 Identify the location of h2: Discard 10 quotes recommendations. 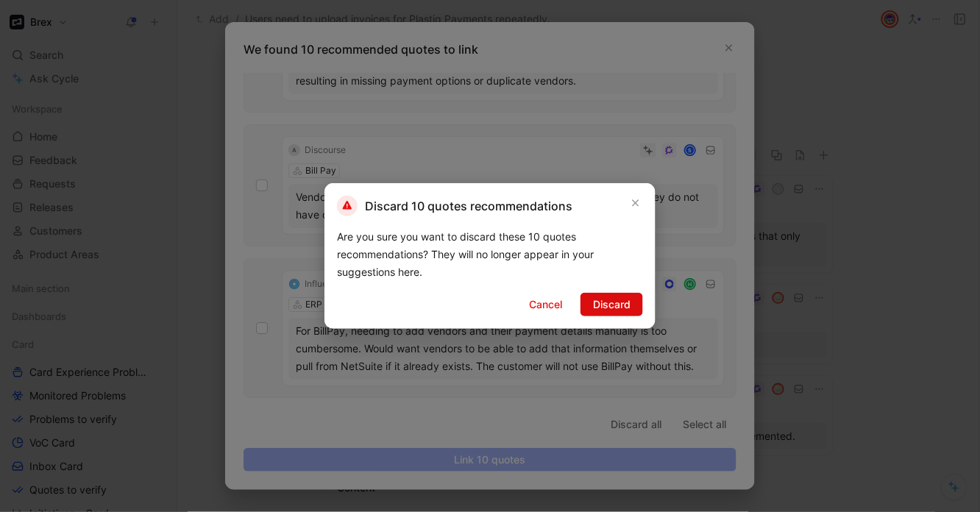
(455, 206).